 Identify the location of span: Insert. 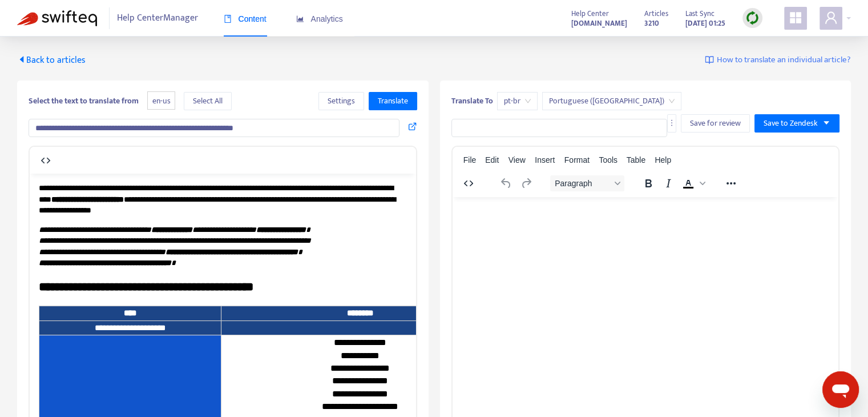
(545, 160).